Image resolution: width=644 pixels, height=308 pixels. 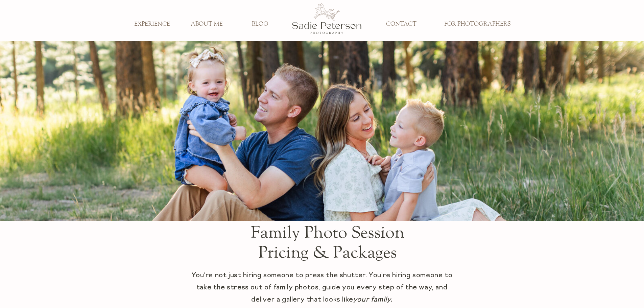 What do you see at coordinates (260, 24) in the screenshot?
I see `h3: BLOG` at bounding box center [260, 24].